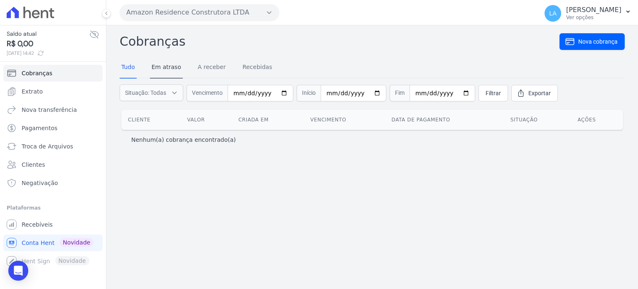  I want to click on span: Extrato, so click(32, 91).